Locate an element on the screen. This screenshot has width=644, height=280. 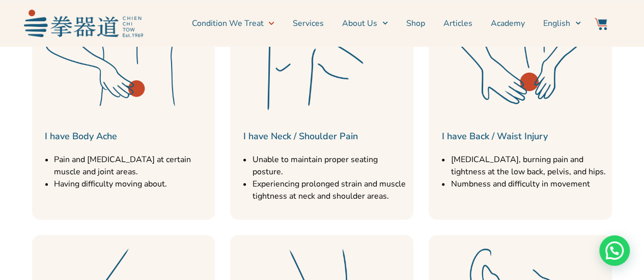
span: English is located at coordinates (556, 23).